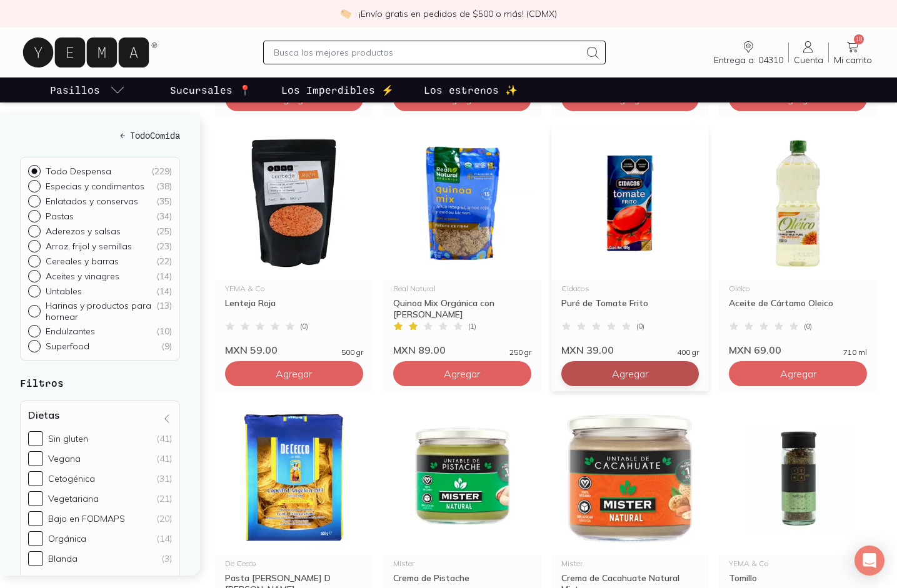  What do you see at coordinates (100, 135) in the screenshot?
I see `h5: ← Todo Comida` at bounding box center [100, 135].